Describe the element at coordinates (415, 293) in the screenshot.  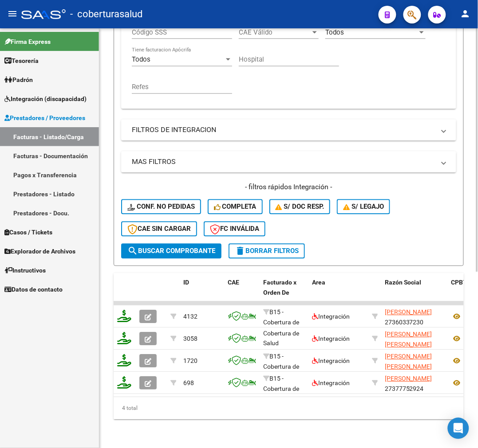
I see `datatable-header-cell: Razón Social` at that location.